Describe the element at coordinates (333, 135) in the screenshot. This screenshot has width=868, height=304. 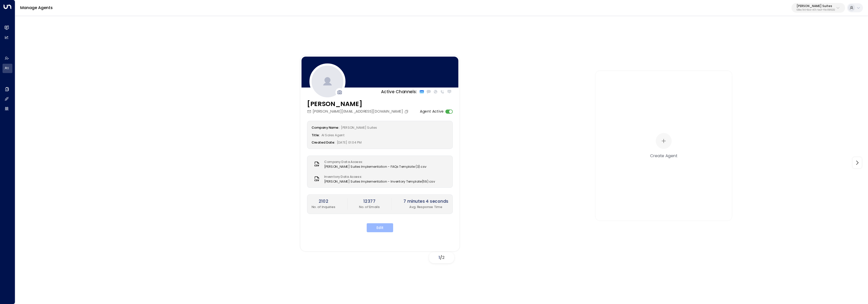
I see `span: AI Sales Agent` at that location.